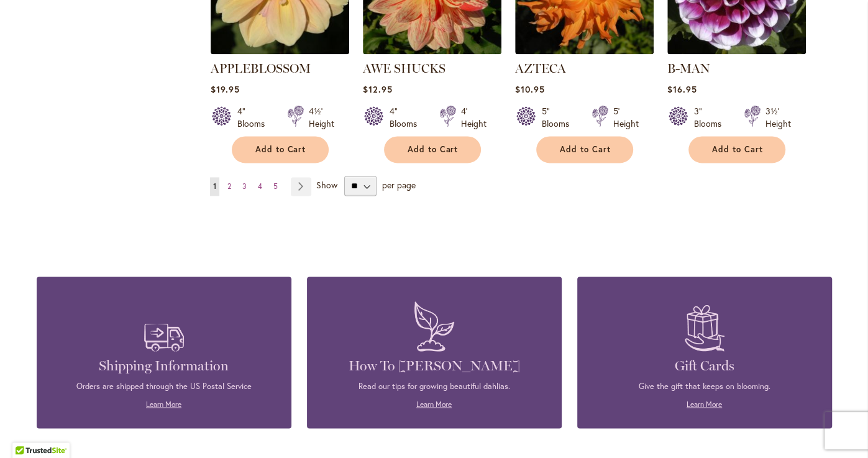 The width and height of the screenshot is (868, 458). I want to click on div: 4½' Height, so click(321, 117).